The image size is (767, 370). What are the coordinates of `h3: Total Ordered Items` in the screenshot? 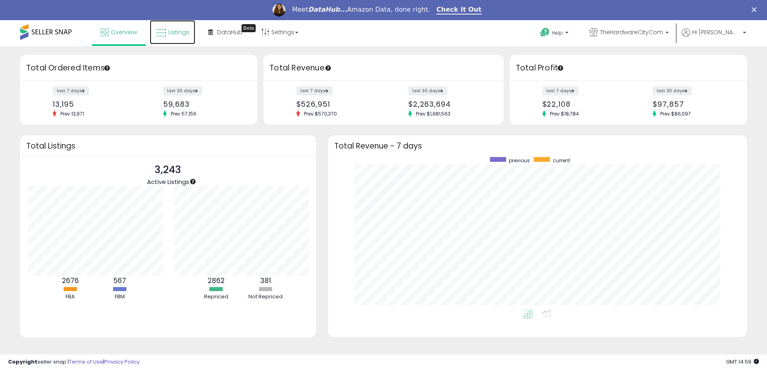 It's located at (139, 68).